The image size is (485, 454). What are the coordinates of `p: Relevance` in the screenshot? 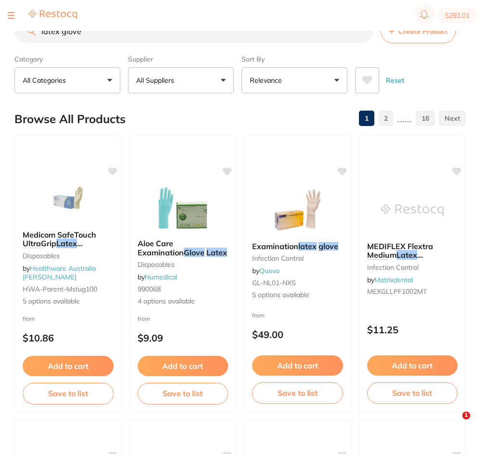 It's located at (268, 80).